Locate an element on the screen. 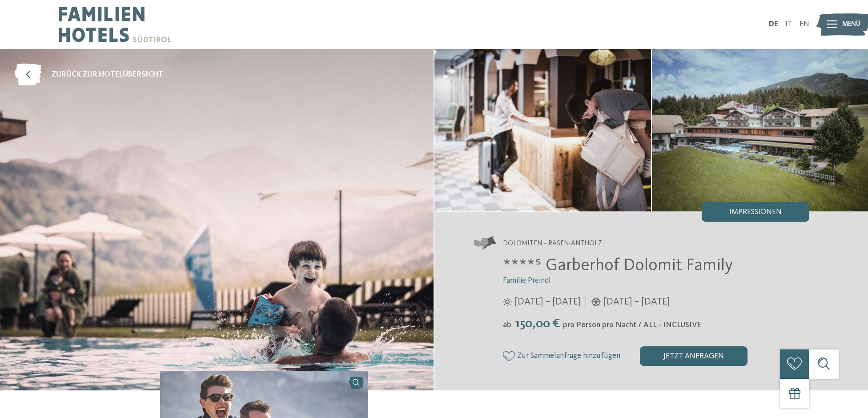  span: Dolomiten – Rasen-Antholz is located at coordinates (552, 244).